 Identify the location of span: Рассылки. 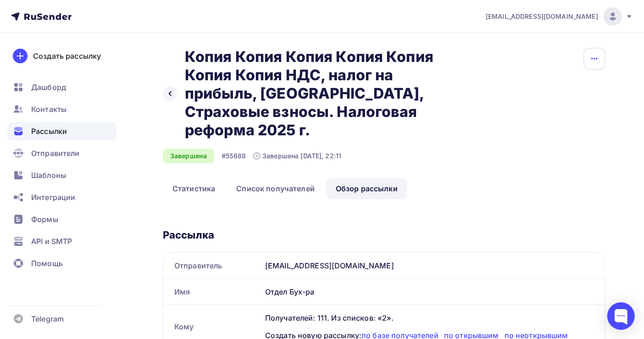
(49, 131).